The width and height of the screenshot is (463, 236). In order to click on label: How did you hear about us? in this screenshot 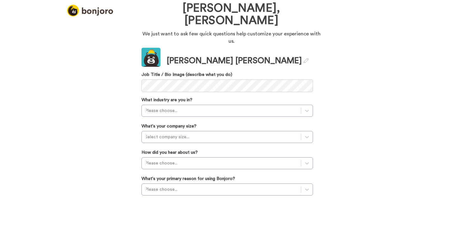, I will do `click(170, 152)`.